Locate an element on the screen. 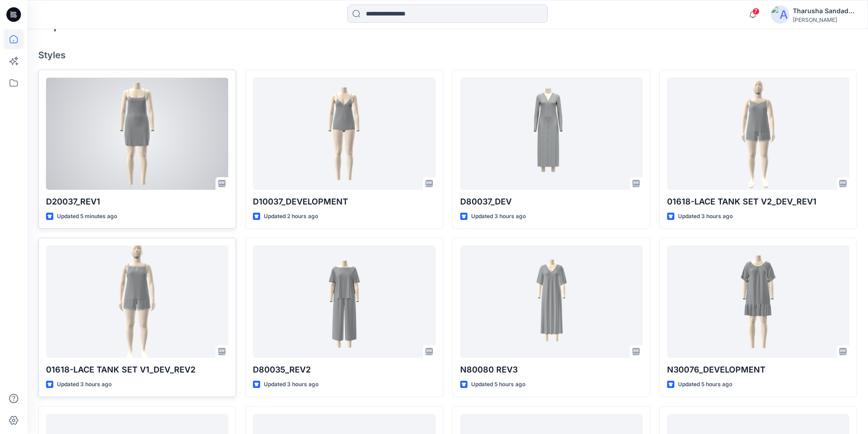  p: N30076_DEVELOPMENT is located at coordinates (758, 370).